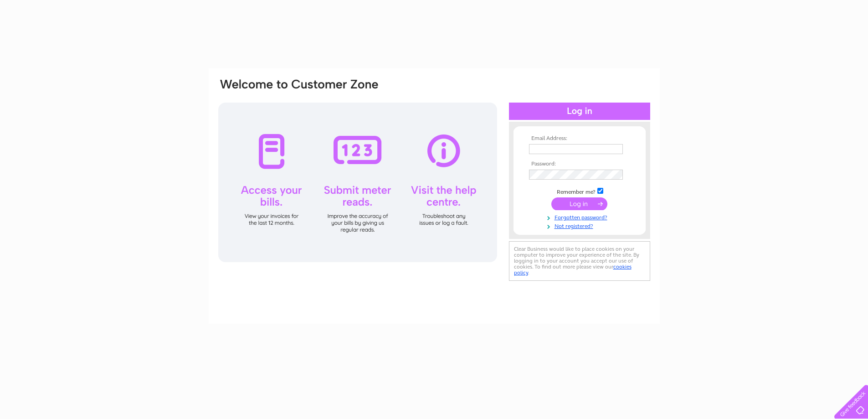  I want to click on td: Remember me?, so click(580, 191).